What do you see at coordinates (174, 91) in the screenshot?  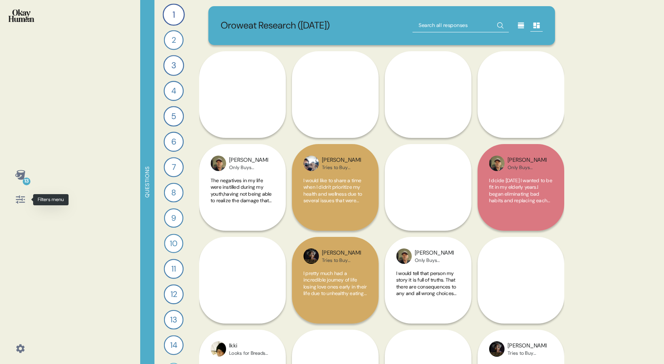 I see `div: 4` at bounding box center [174, 91].